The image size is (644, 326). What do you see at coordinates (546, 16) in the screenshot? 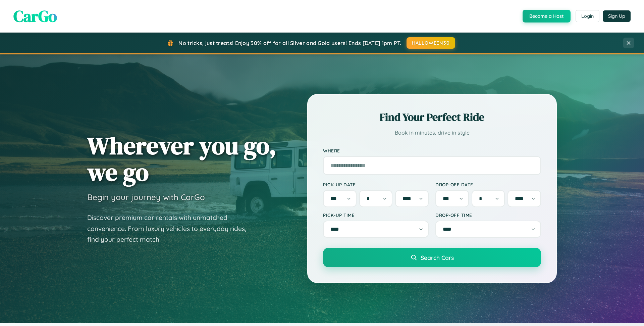
I see `button: Become a Host` at bounding box center [546, 16].